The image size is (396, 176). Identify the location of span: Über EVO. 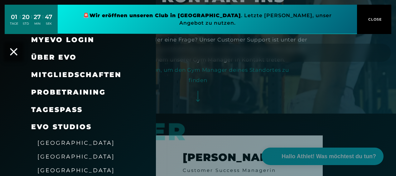
(54, 57).